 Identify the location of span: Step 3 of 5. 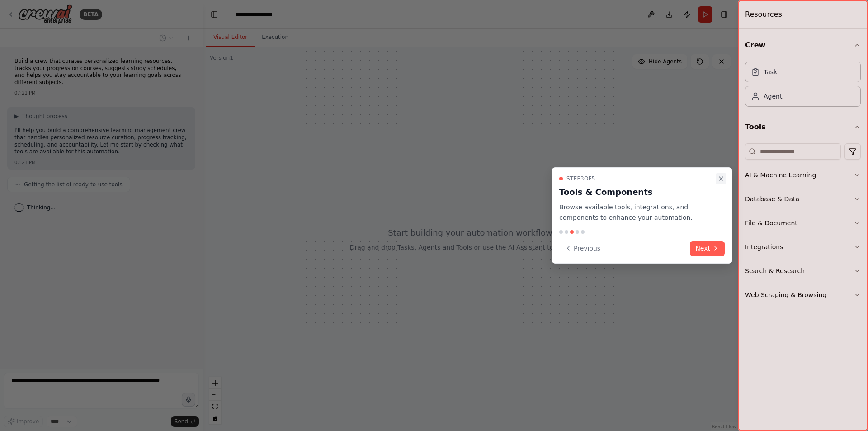
(581, 179).